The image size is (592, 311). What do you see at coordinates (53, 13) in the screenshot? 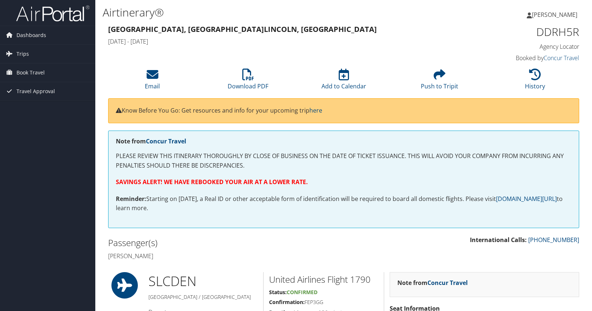
I see `img: airportal-logo.png` at bounding box center [53, 13].